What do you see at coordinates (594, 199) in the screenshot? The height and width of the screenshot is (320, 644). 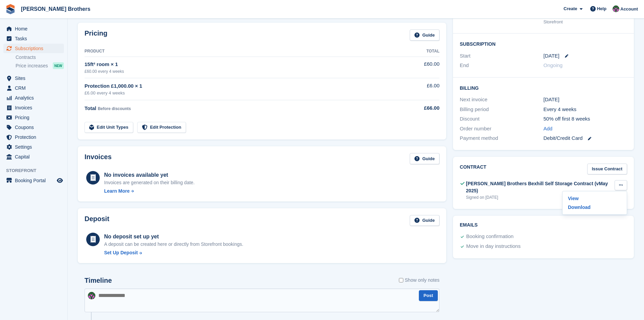 I see `a: View` at bounding box center [594, 199].